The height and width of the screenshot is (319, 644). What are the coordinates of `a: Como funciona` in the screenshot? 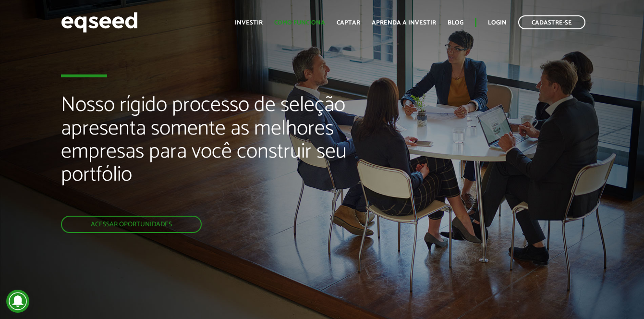 It's located at (300, 22).